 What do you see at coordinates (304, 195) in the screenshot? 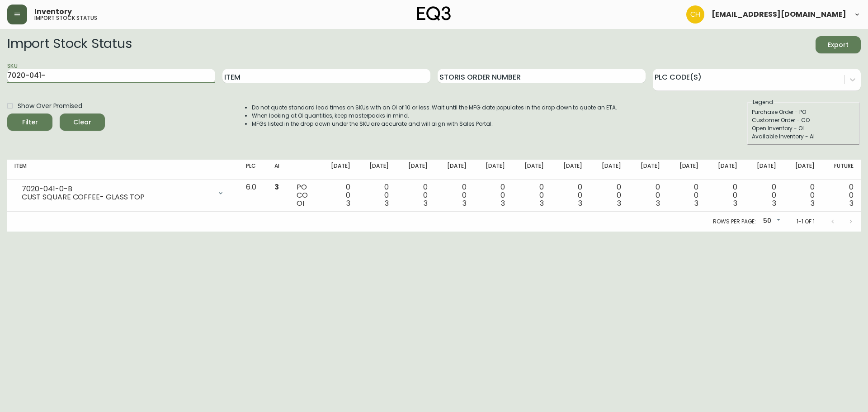
I see `div: PO CO` at bounding box center [304, 195].